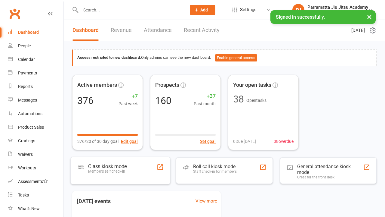 This screenshot has height=217, width=385. I want to click on div: What's New, so click(29, 208).